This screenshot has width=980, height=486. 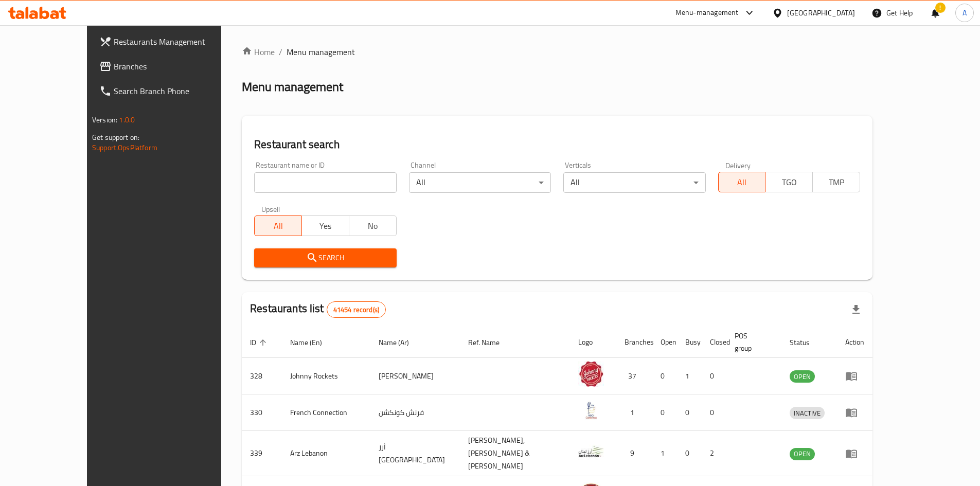 What do you see at coordinates (313, 342) in the screenshot?
I see `span: Name (En)` at bounding box center [313, 342].